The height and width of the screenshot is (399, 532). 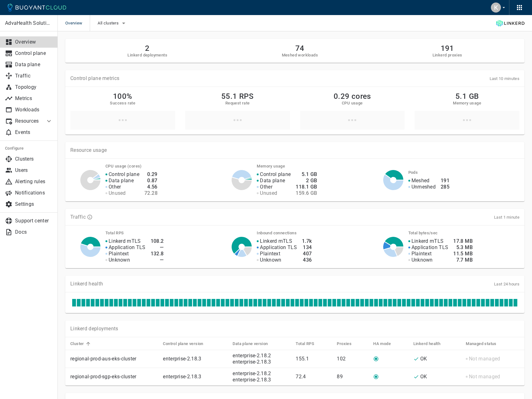 What do you see at coordinates (382, 344) in the screenshot?
I see `h5: HA mode` at bounding box center [382, 344].